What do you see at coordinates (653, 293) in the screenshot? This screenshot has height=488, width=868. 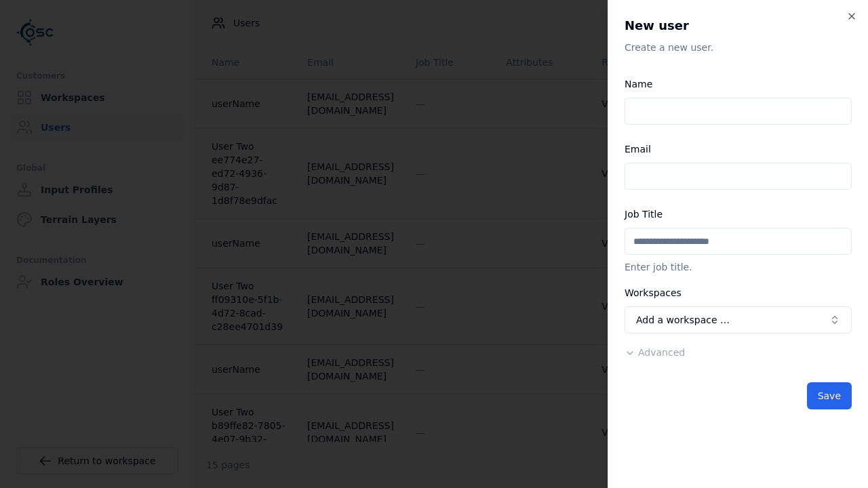 I see `label: Workspaces` at bounding box center [653, 293].